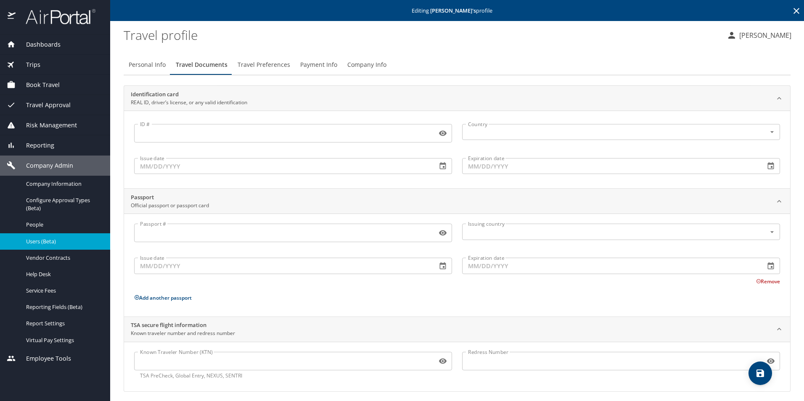 This screenshot has width=804, height=401. What do you see at coordinates (37, 85) in the screenshot?
I see `span: Book Travel` at bounding box center [37, 85].